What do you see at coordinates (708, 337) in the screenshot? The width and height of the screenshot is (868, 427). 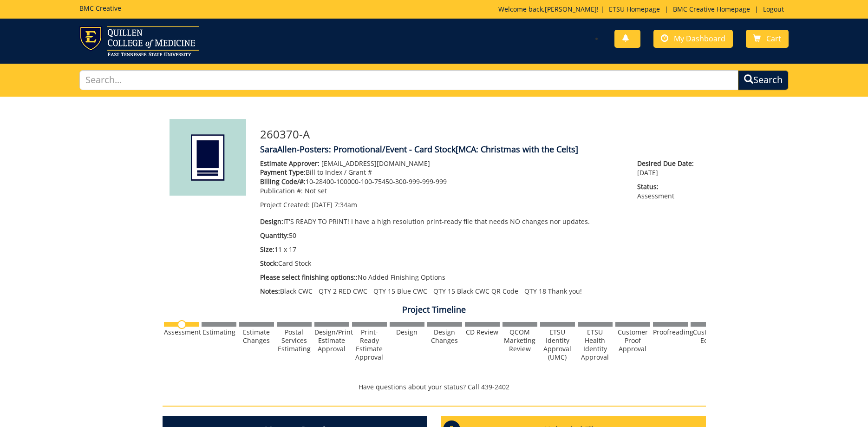 I see `div: Customer Edits` at bounding box center [708, 337].